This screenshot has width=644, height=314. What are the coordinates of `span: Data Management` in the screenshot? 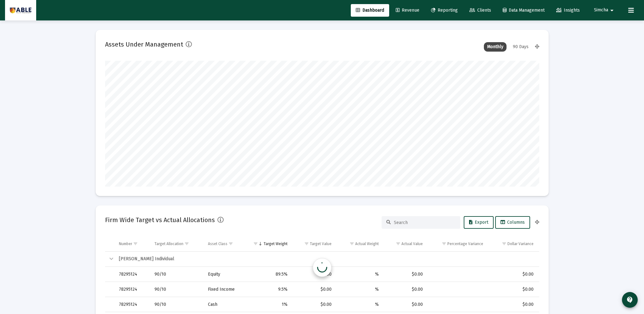 It's located at (524, 10).